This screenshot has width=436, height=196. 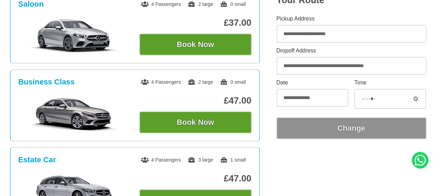 I want to click on button: Change, so click(x=351, y=128).